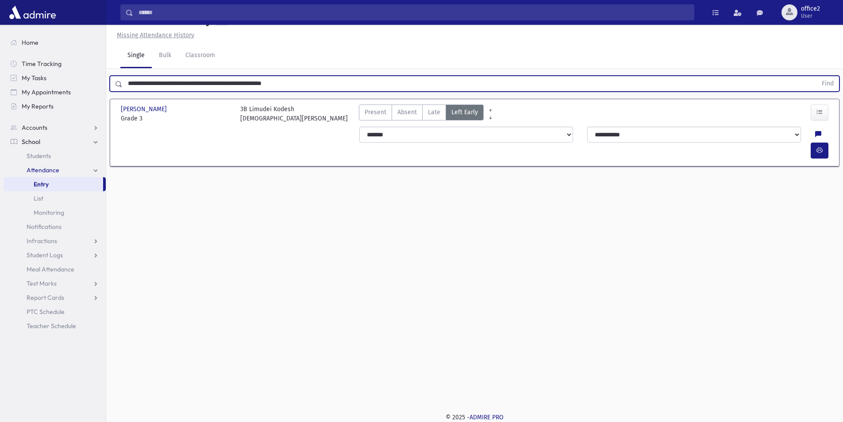 This screenshot has width=843, height=422. Describe the element at coordinates (34, 127) in the screenshot. I see `span: Accounts` at that location.